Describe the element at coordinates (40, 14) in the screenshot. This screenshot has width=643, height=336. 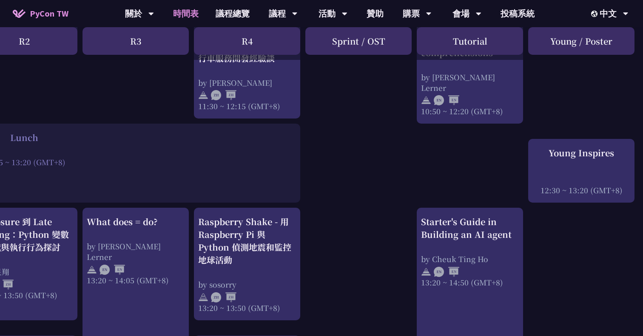
I see `a: PyCon TW` at that location.